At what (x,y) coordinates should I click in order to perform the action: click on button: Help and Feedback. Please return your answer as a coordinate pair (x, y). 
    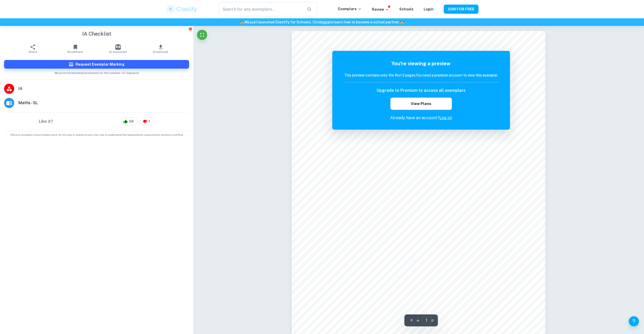
    Looking at the image, I should click on (634, 321).